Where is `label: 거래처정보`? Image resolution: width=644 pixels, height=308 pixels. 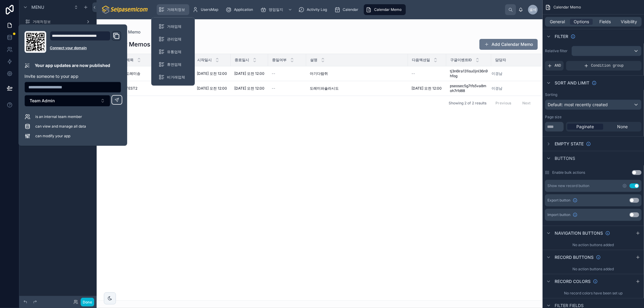 label: 거래처정보 is located at coordinates (58, 21).